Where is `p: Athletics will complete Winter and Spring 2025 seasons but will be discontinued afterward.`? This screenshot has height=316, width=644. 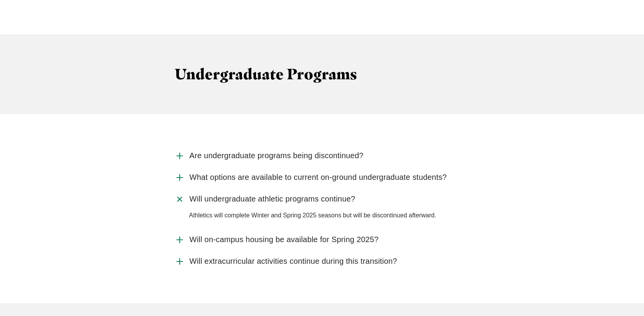
p: Athletics will complete Winter and Spring 2025 seasons but will be discontinued afterward. is located at coordinates (329, 216).